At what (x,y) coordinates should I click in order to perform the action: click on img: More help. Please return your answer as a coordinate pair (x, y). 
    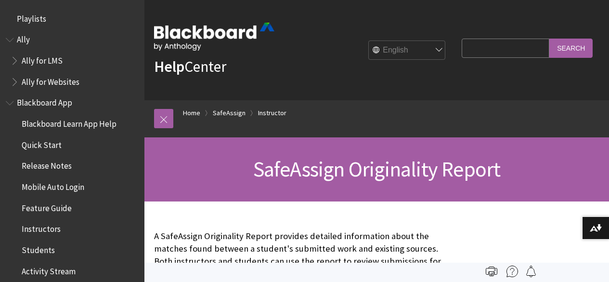
    Looking at the image, I should click on (512, 271).